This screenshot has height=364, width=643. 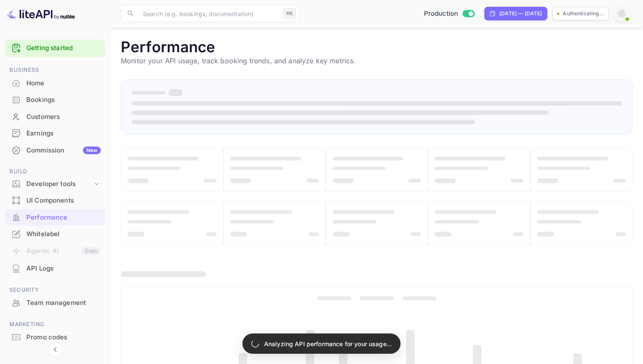 What do you see at coordinates (55, 324) in the screenshot?
I see `span: Marketing` at bounding box center [55, 324].